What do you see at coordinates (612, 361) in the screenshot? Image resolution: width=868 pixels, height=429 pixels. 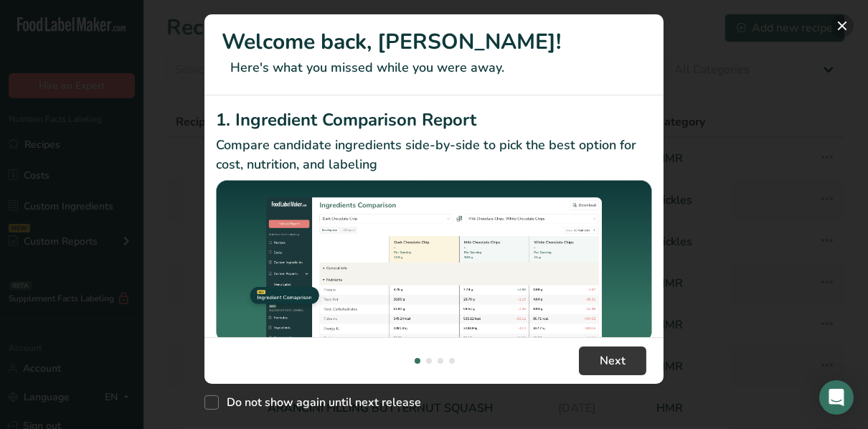 I see `button: Next` at bounding box center [612, 361].